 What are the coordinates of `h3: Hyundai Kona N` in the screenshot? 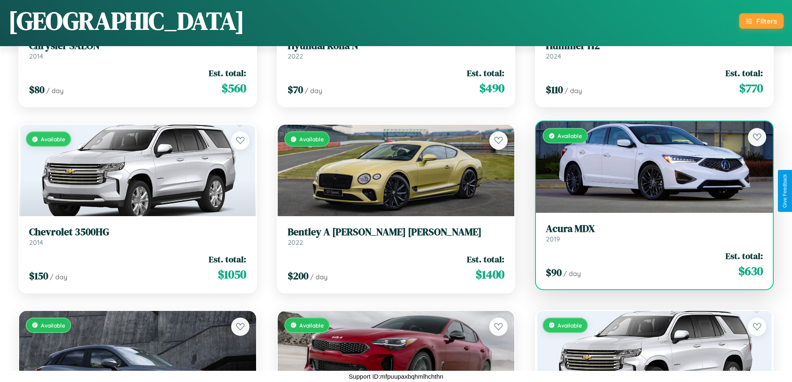 It's located at (396, 46).